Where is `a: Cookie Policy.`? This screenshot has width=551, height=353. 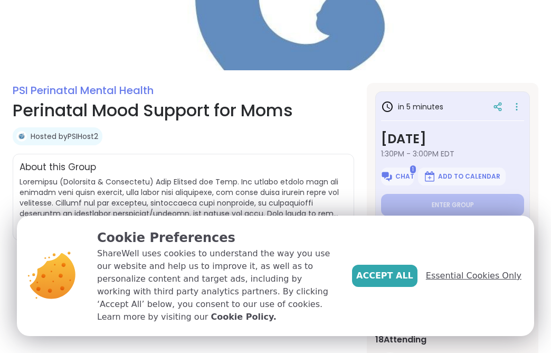 a: Cookie Policy. is located at coordinates (243, 317).